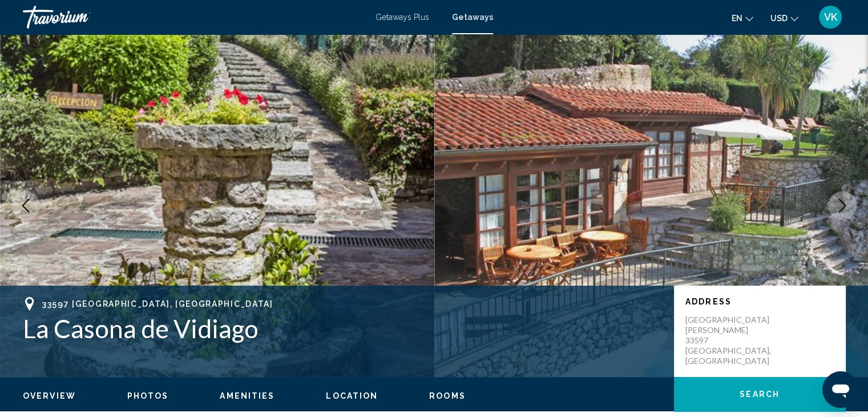 The width and height of the screenshot is (868, 417). What do you see at coordinates (402, 17) in the screenshot?
I see `span: Getaways Plus` at bounding box center [402, 17].